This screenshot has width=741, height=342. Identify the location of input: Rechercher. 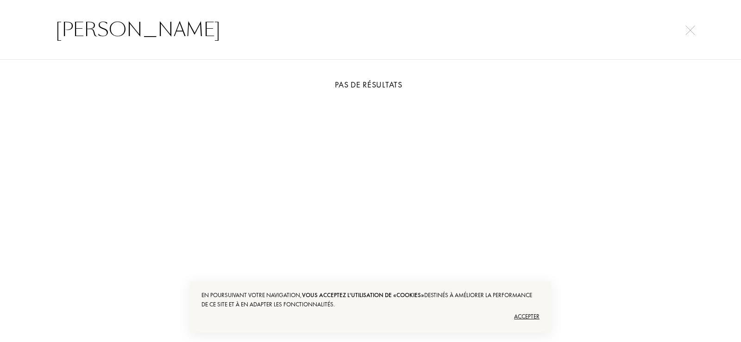
(370, 30).